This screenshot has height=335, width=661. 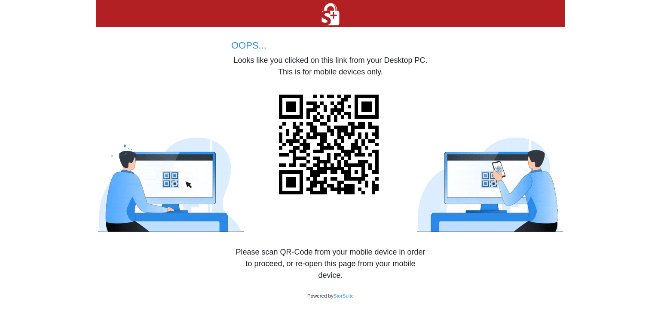 I want to click on p: Looks like you clicked on this link from your Desktop PC., so click(x=331, y=60).